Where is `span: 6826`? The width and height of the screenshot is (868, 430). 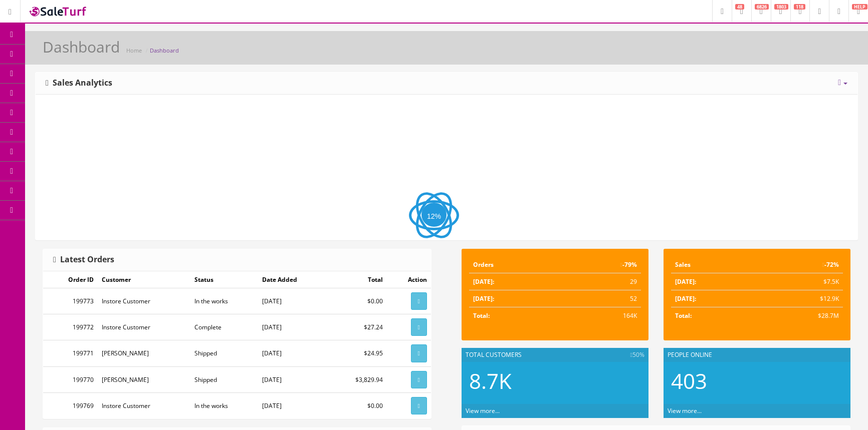
span: 6826 is located at coordinates (762, 6).